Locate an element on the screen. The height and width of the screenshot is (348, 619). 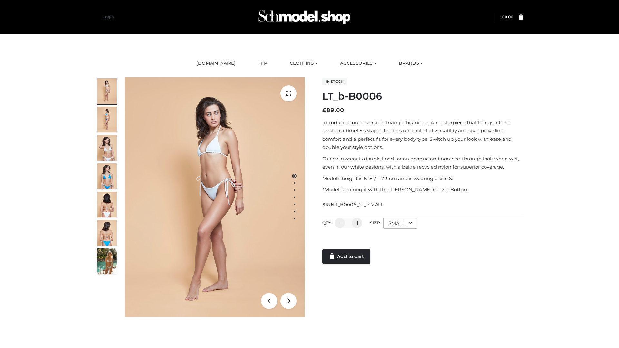
bdi: 0.00 is located at coordinates (507, 17).